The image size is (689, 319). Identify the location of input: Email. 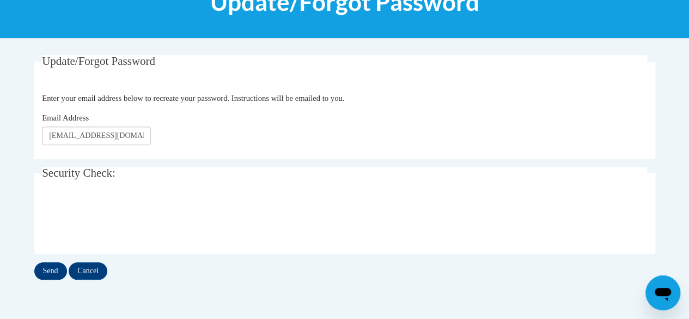
(96, 136).